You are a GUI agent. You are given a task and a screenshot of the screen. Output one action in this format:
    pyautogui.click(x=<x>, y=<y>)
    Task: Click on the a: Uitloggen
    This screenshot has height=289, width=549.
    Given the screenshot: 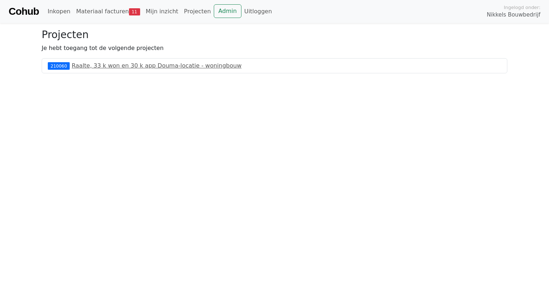 What is the action you would take?
    pyautogui.click(x=258, y=11)
    